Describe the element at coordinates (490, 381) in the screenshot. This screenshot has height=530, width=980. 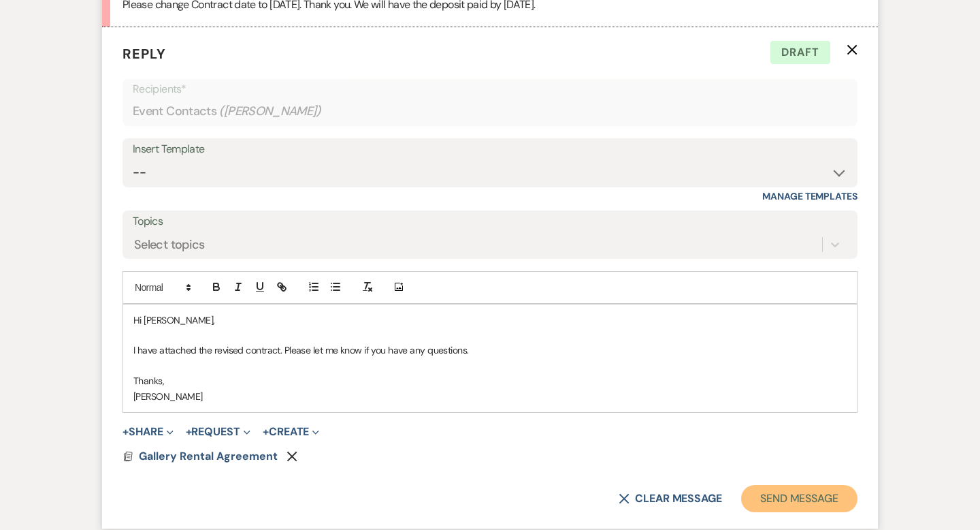
I see `p: Thanks,` at that location.